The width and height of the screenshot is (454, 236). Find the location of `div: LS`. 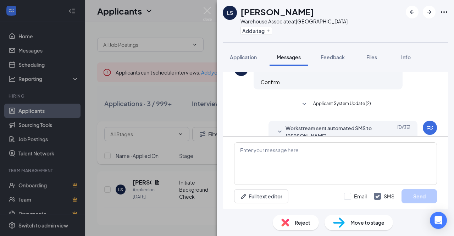

div: LS is located at coordinates (230, 13).